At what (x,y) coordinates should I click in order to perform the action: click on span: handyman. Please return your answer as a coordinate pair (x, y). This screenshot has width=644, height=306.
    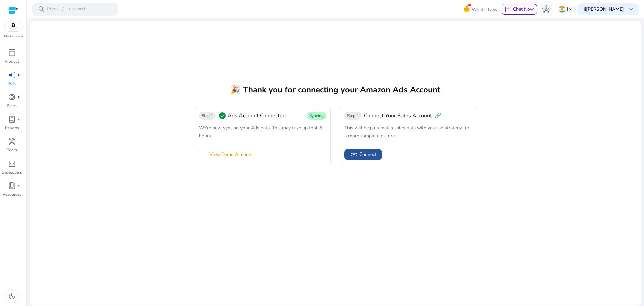
    Looking at the image, I should click on (13, 141).